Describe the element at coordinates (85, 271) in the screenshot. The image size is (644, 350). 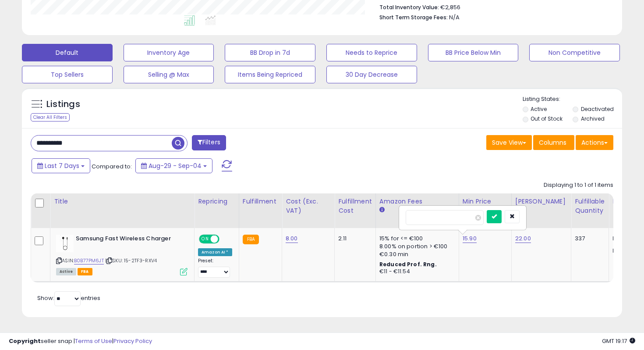
I see `span: FBA` at that location.